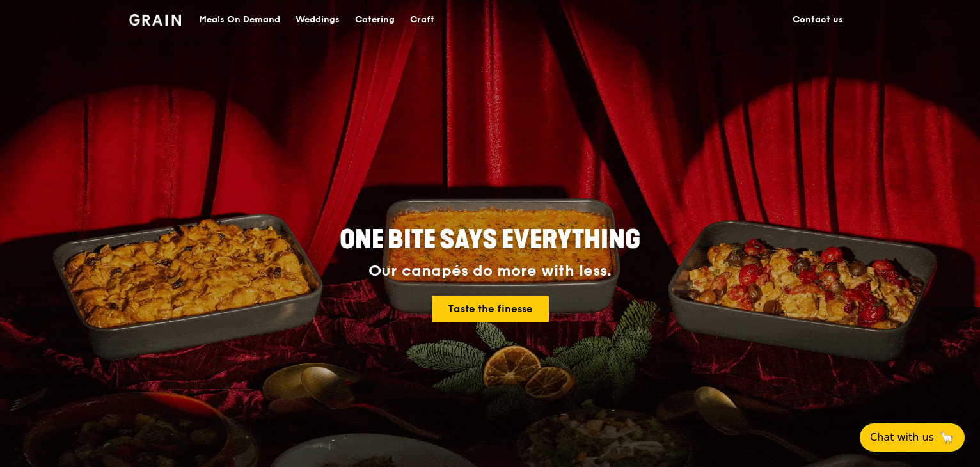 Image resolution: width=980 pixels, height=467 pixels. Describe the element at coordinates (902, 438) in the screenshot. I see `span: Chat with us` at that location.